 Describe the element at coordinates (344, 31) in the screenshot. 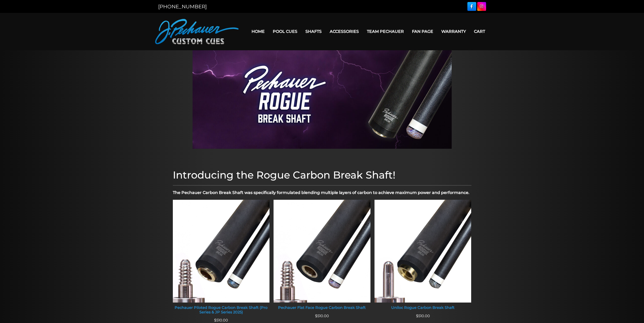

I see `a: Accessories` at that location.